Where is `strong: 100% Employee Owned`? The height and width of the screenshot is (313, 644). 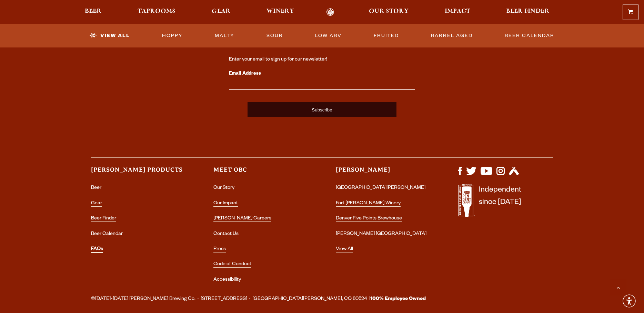 strong: 100% Employee Owned is located at coordinates (398, 300).